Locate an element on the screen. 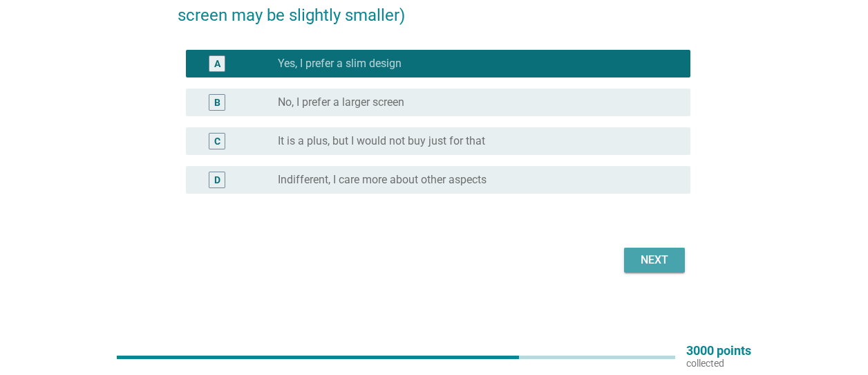  div: B is located at coordinates (217, 102).